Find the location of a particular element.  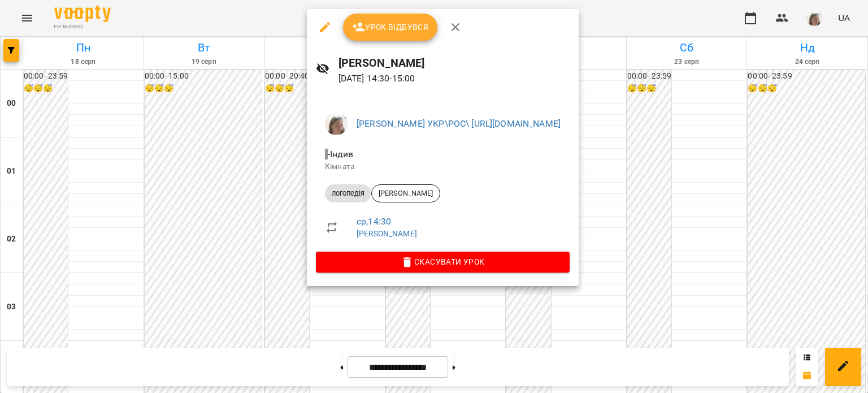

a: ср , 14:30 is located at coordinates (373, 221).